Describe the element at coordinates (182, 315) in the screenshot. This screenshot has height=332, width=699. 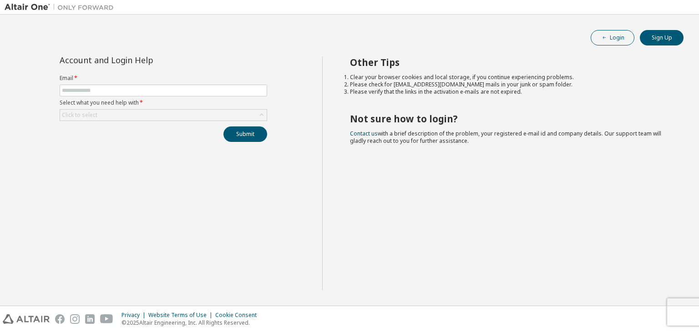
I see `div: Website Terms of Use` at that location.